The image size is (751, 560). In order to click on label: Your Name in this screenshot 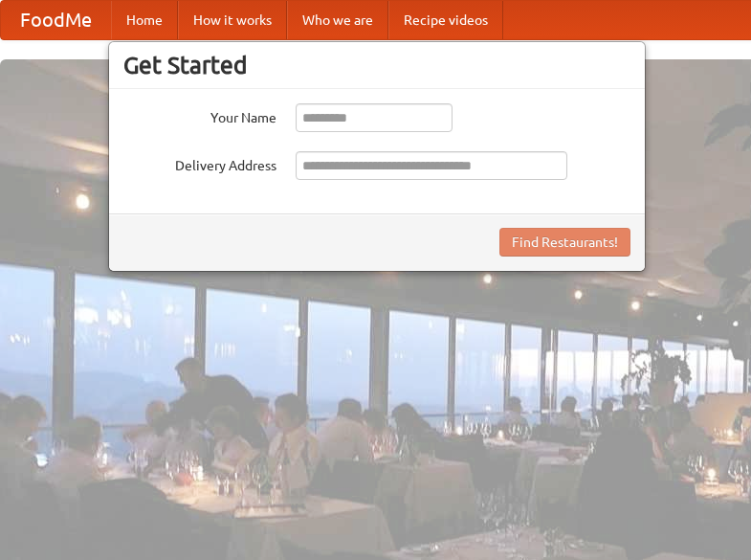, I will do `click(200, 115)`.